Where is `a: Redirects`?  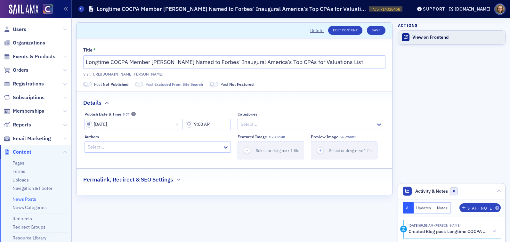
a: Redirects is located at coordinates (22, 218).